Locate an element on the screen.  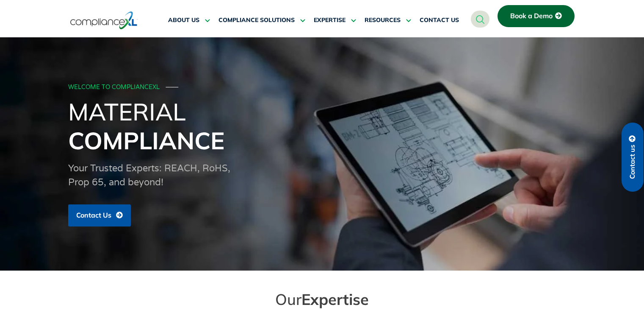
a: CONTACT US is located at coordinates (439, 21).